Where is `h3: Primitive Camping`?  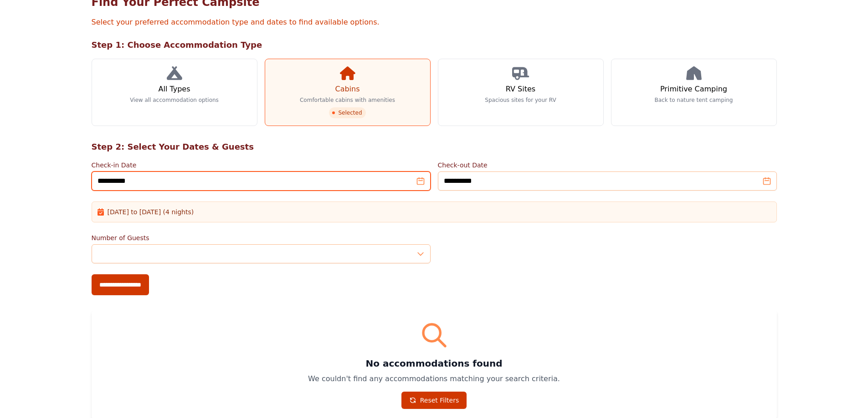 h3: Primitive Camping is located at coordinates (693, 89).